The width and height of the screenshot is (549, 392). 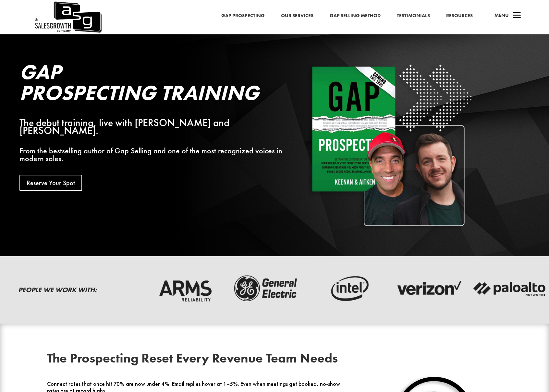 What do you see at coordinates (297, 16) in the screenshot?
I see `a: Our Services` at bounding box center [297, 16].